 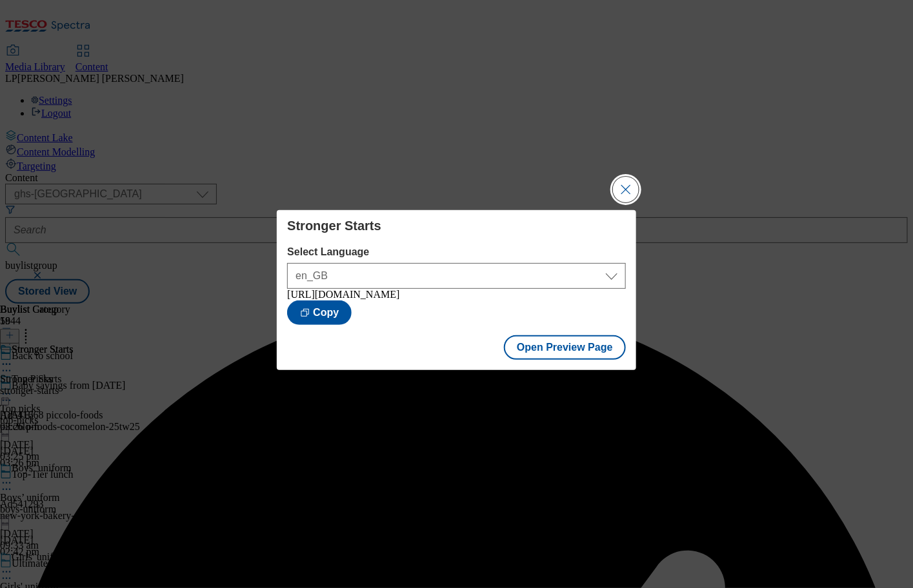 I want to click on div: Modal, so click(x=456, y=290).